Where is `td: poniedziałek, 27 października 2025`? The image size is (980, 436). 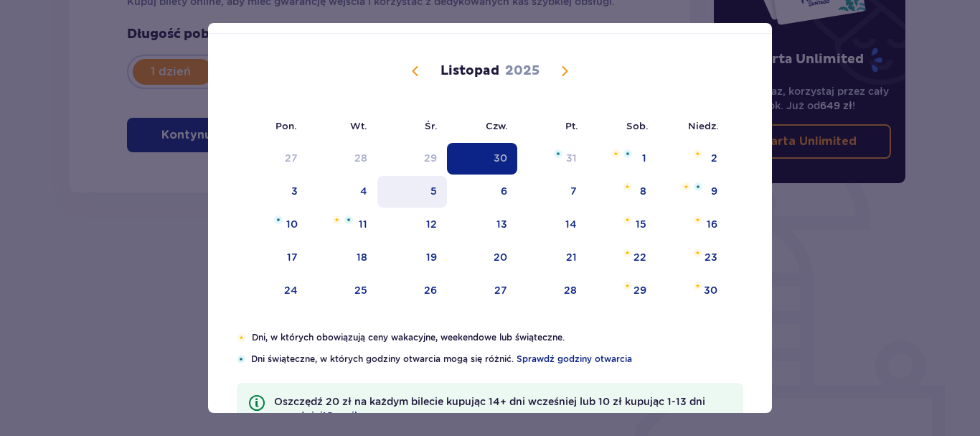 td: poniedziałek, 27 października 2025 is located at coordinates (272, 159).